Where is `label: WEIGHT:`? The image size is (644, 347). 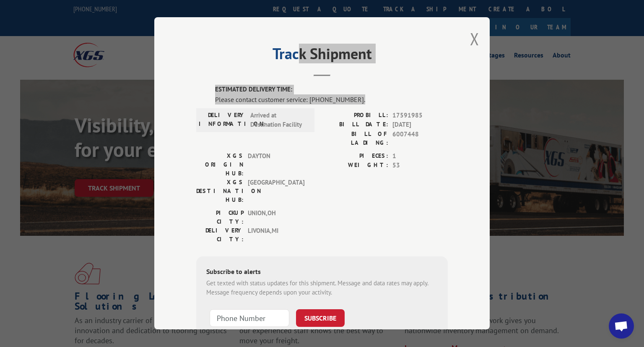
label: WEIGHT: is located at coordinates (355, 165).